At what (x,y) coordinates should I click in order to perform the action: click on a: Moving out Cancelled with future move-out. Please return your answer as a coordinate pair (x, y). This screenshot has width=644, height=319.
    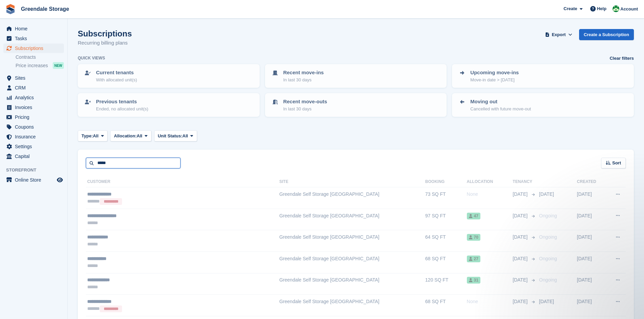
    Looking at the image, I should click on (543, 105).